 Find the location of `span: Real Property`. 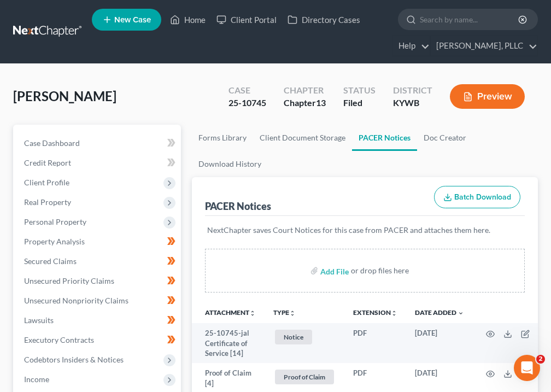

span: Real Property is located at coordinates (47, 202).